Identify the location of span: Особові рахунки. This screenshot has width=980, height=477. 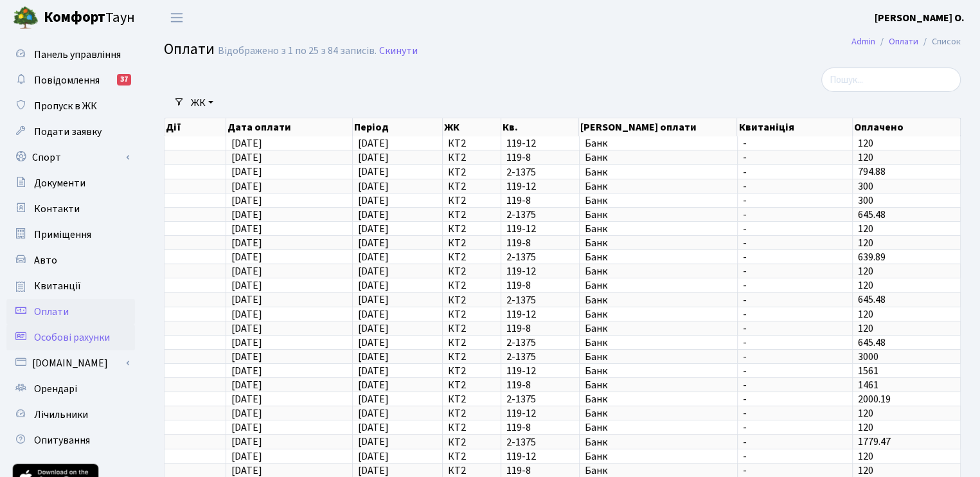
(72, 338).